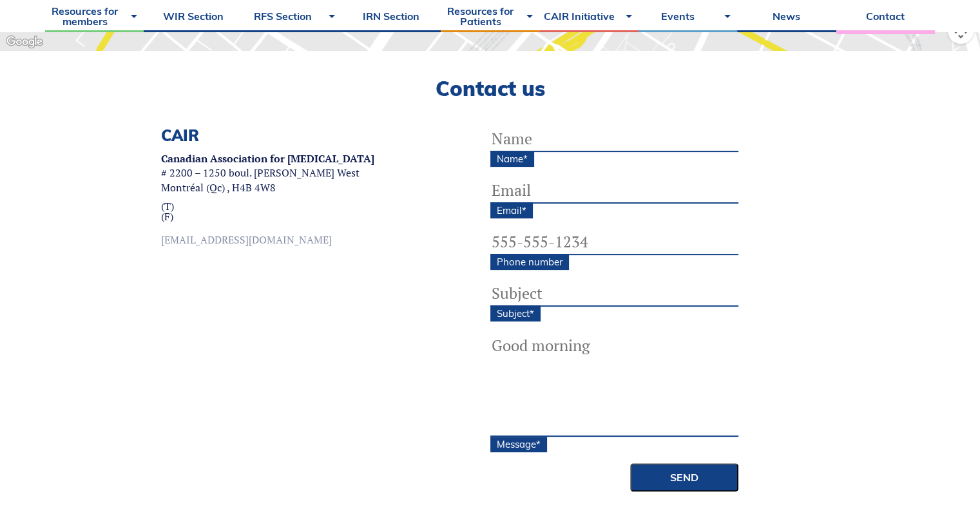 The height and width of the screenshot is (525, 980). What do you see at coordinates (614, 191) in the screenshot?
I see `input: Email` at bounding box center [614, 191].